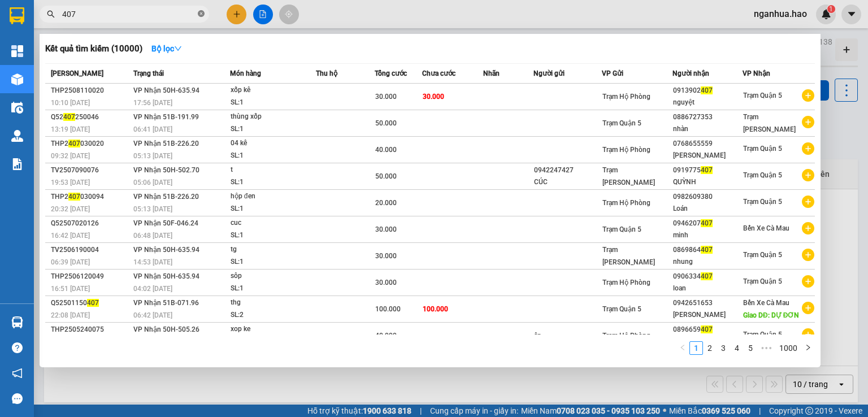 Image resolution: width=868 pixels, height=417 pixels. Describe the element at coordinates (808, 347) in the screenshot. I see `span: right` at that location.